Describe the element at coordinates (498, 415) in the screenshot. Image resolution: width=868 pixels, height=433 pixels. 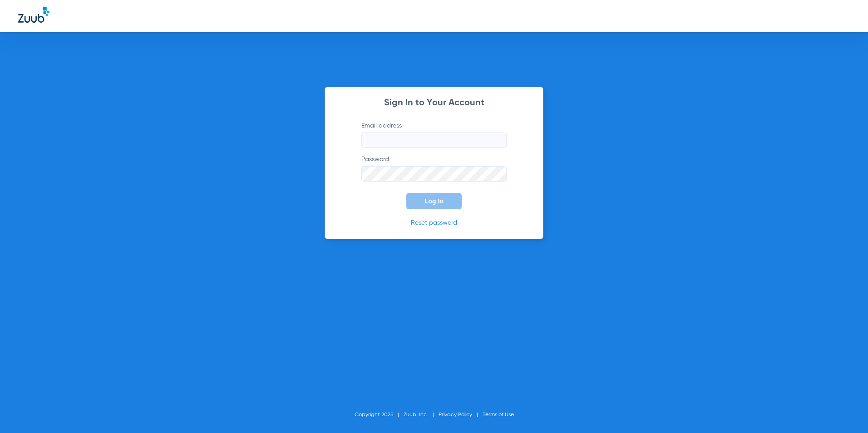
I see `a: Terms of Use` at that location.